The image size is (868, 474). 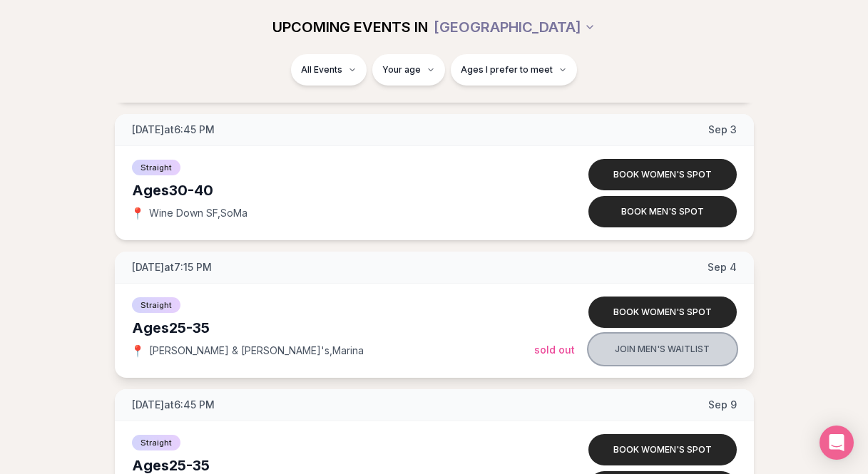 What do you see at coordinates (513, 70) in the screenshot?
I see `button: Ages I prefer to meet` at bounding box center [513, 70].